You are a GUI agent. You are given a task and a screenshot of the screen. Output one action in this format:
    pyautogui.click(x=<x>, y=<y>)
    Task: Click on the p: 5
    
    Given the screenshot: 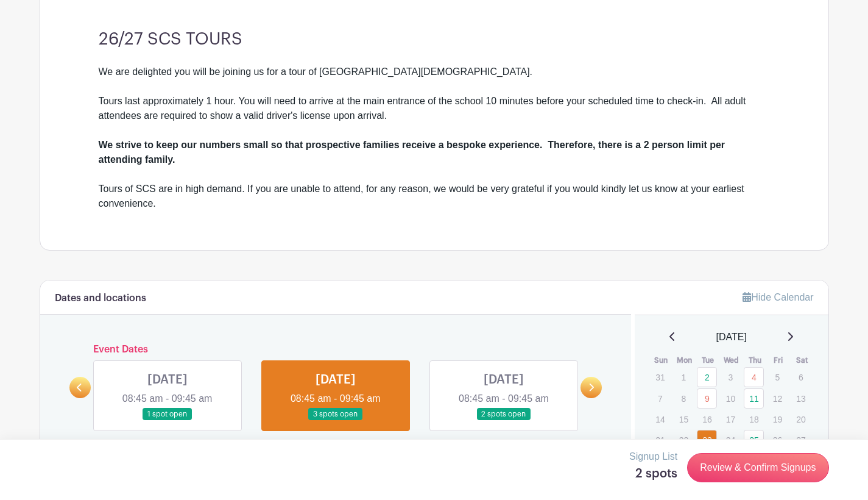 What is the action you would take?
    pyautogui.click(x=778, y=377)
    